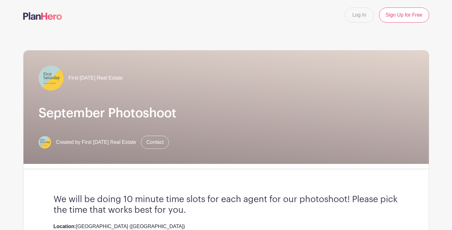  I want to click on h3: We will be doing 10 minute time slots for each agent for our photoshoot! Please pick the time tha..., so click(226, 205).